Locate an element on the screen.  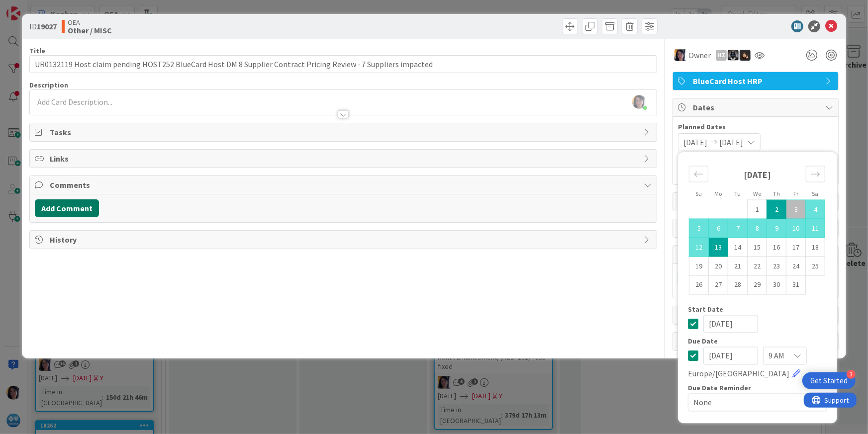
td: Selected. Friday, 10/03/2025 12:00 PM is located at coordinates (796, 209).